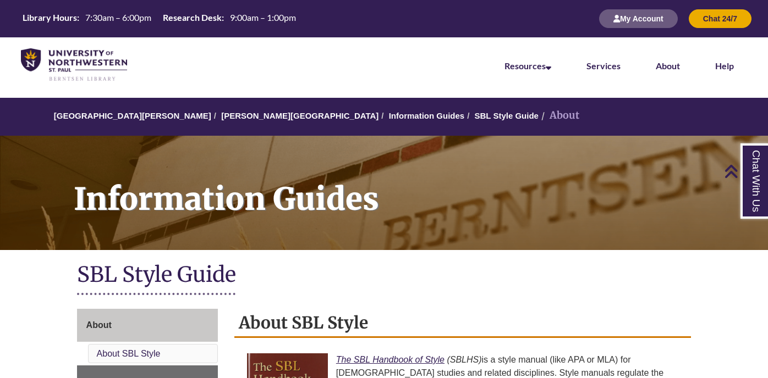  What do you see at coordinates (118, 17) in the screenshot?
I see `span: 7:30am – 6:00pm` at bounding box center [118, 17].